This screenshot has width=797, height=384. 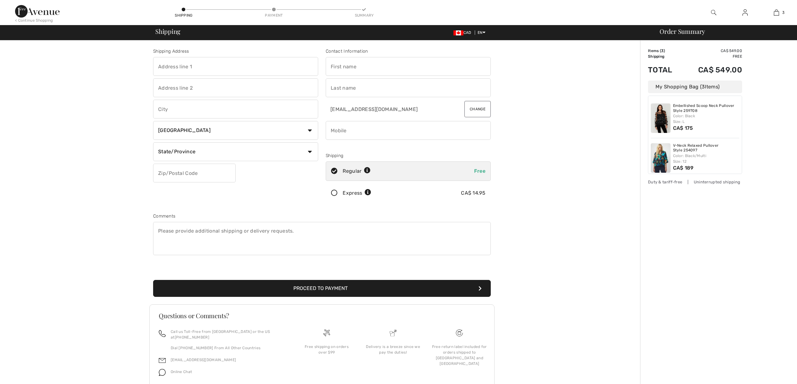 I want to click on div: Summary, so click(x=364, y=15).